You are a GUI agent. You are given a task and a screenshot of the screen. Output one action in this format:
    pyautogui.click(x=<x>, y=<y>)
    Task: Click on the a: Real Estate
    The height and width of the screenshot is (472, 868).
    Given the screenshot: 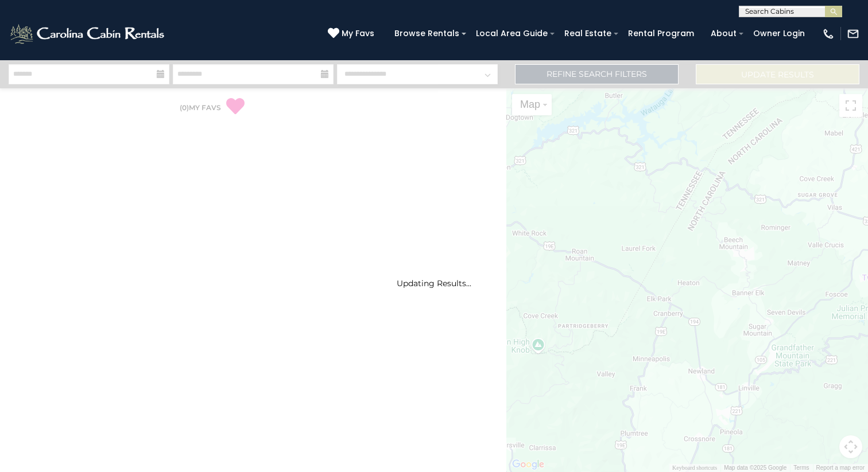 What is the action you would take?
    pyautogui.click(x=588, y=33)
    